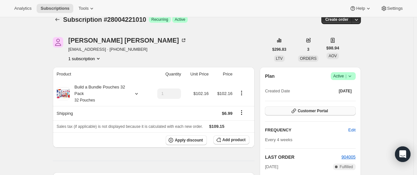 This screenshot has height=175, width=417. I want to click on span: Settings, so click(395, 8).